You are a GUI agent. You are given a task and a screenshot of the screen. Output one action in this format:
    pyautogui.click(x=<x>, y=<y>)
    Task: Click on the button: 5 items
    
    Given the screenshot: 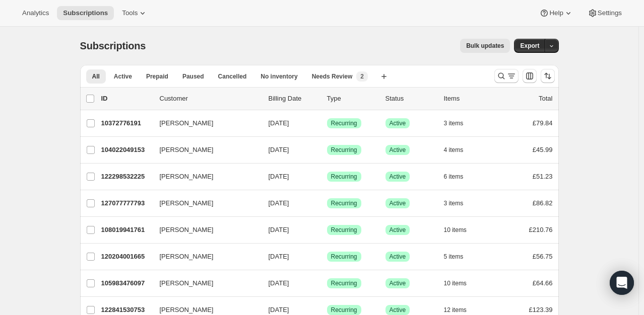 What is the action you would take?
    pyautogui.click(x=459, y=257)
    